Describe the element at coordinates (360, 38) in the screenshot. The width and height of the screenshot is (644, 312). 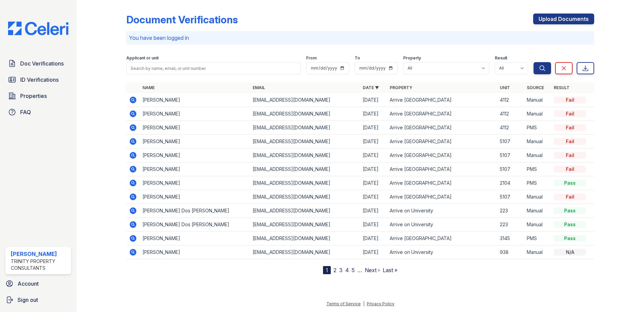
I see `p: You have been logged in` at that location.